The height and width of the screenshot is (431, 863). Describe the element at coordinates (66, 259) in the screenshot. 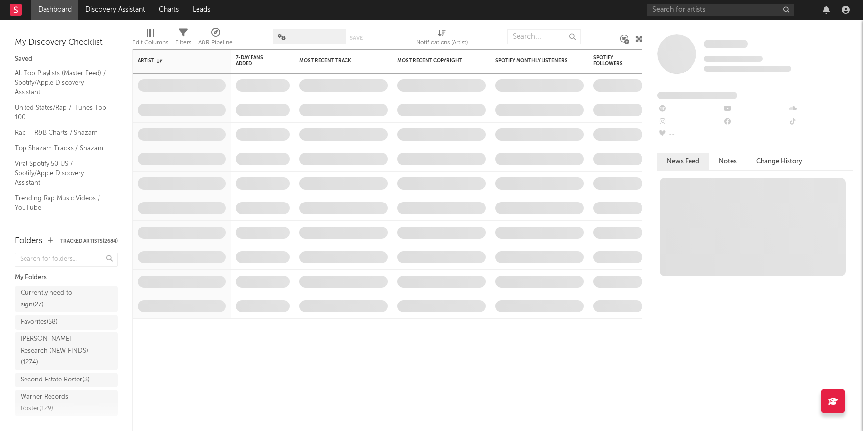

I see `input: Search for folders...` at that location.